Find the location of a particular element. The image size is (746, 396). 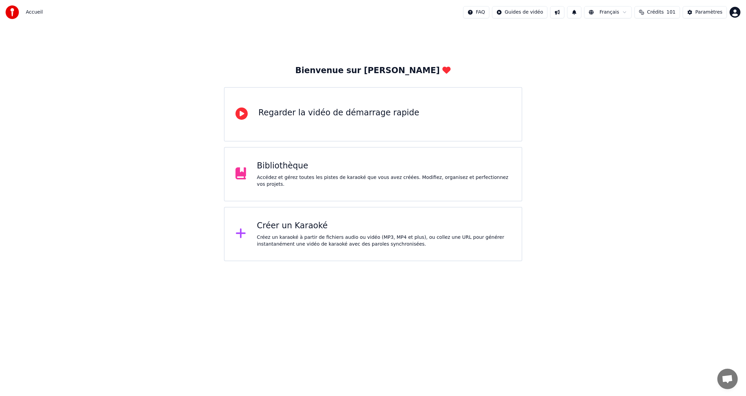

button: Paramètres is located at coordinates (705, 12).